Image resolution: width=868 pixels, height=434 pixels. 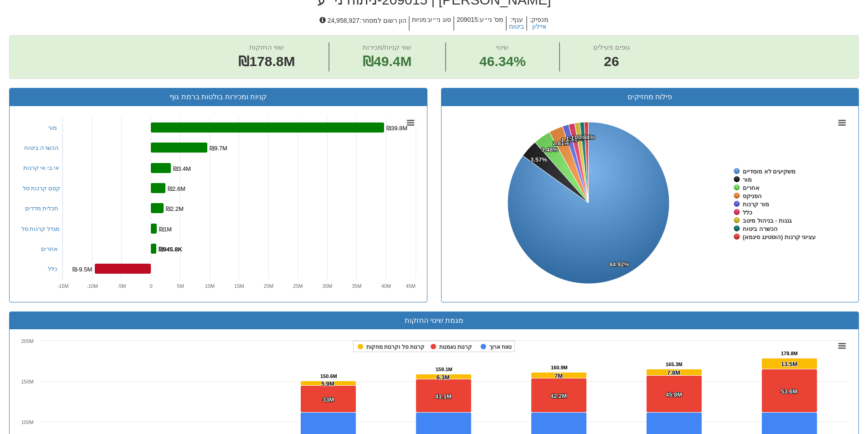 What do you see at coordinates (27, 422) in the screenshot?
I see `text: 100M` at bounding box center [27, 422].